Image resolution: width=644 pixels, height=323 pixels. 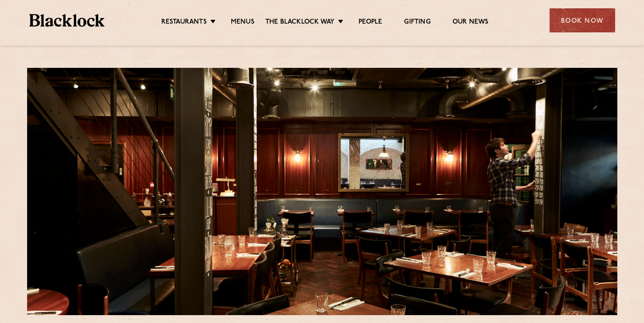 I want to click on a: Menus, so click(x=243, y=23).